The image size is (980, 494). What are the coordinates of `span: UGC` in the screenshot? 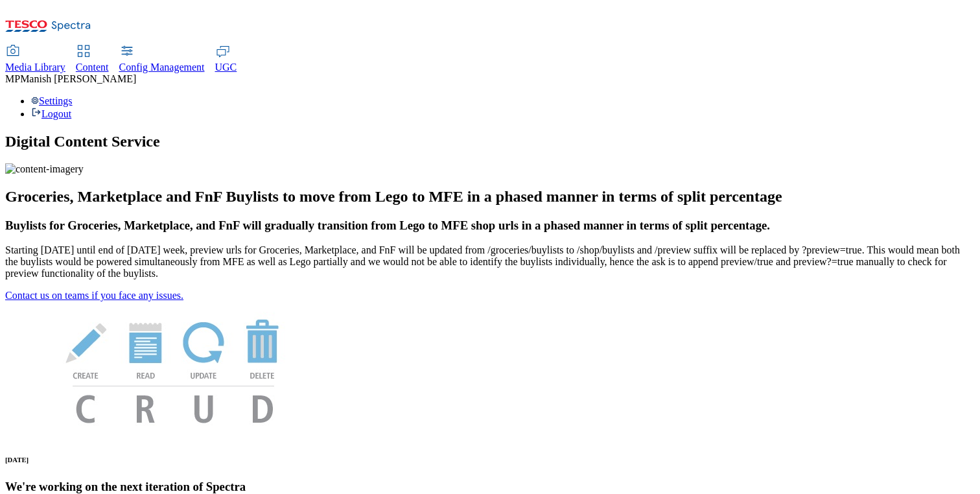 It's located at (226, 67).